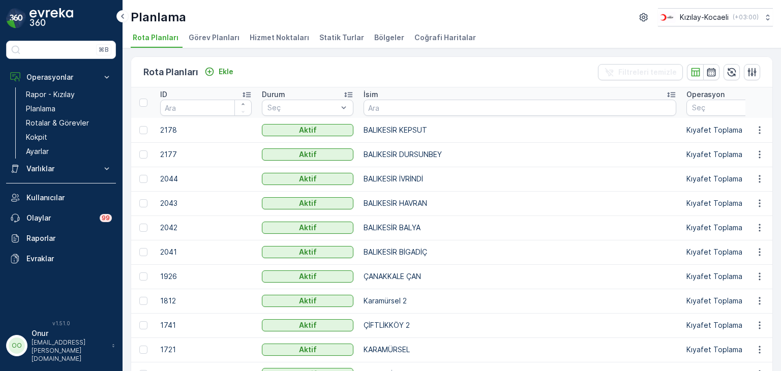 The width and height of the screenshot is (781, 371). Describe the element at coordinates (206, 108) in the screenshot. I see `input: Ara` at that location.